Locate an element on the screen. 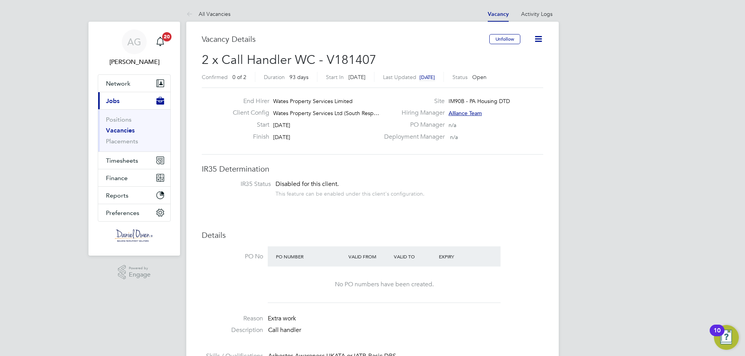 This screenshot has height=356, width=745. span: Timesheets is located at coordinates (122, 161).